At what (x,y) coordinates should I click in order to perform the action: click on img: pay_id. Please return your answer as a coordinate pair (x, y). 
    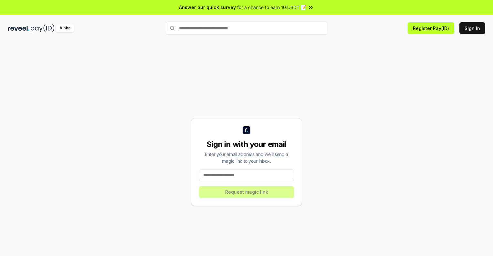
    Looking at the image, I should click on (43, 28).